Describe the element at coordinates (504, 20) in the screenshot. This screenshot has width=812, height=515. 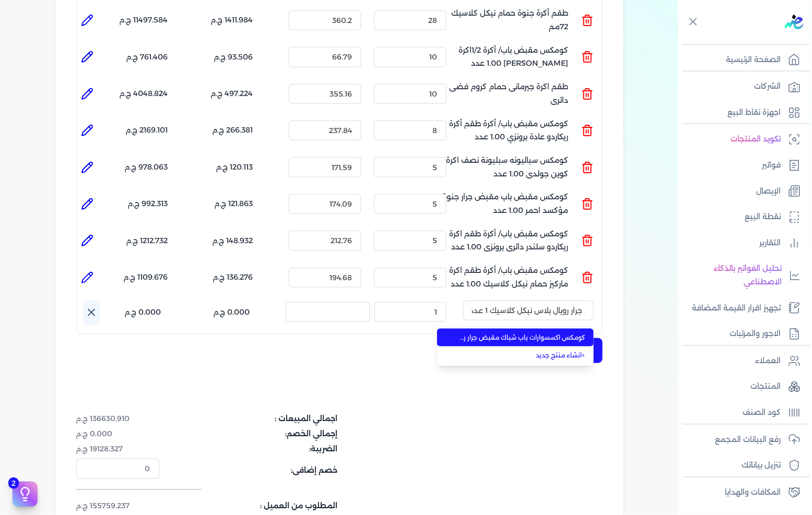
I see `p: طقم أكرة جنوة حمام نيكل كلاسيك 72مم` at that location.